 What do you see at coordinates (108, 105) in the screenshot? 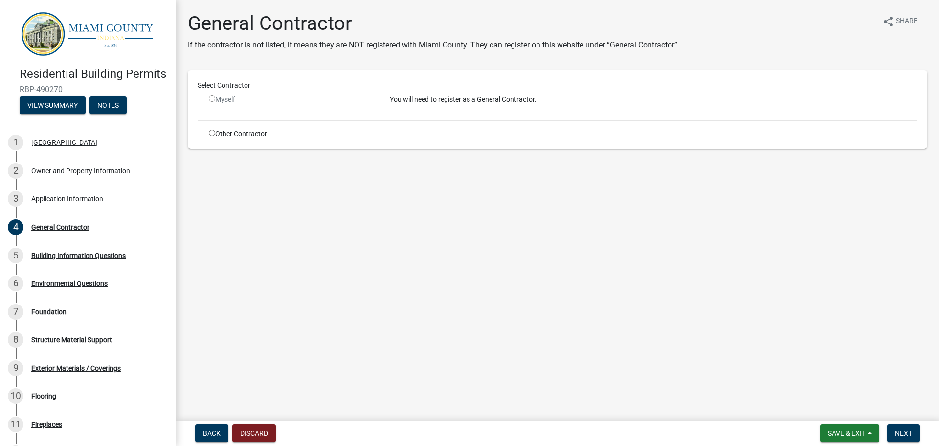
I see `button: Notes` at bounding box center [108, 105].